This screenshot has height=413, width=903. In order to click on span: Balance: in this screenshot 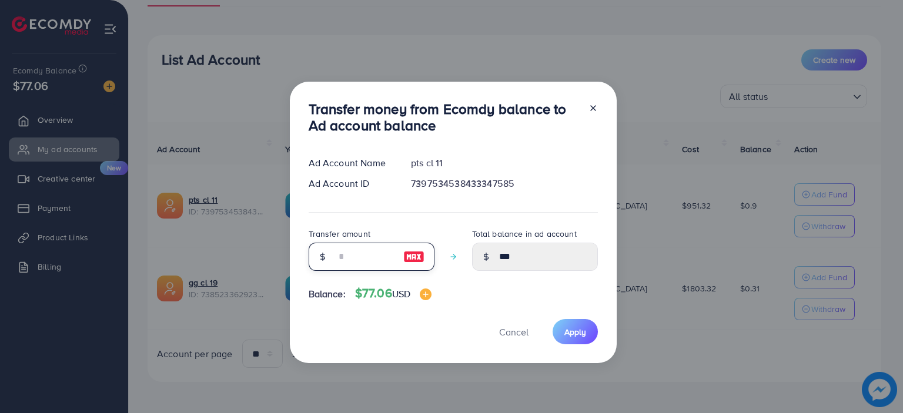, I will do `click(327, 294)`.